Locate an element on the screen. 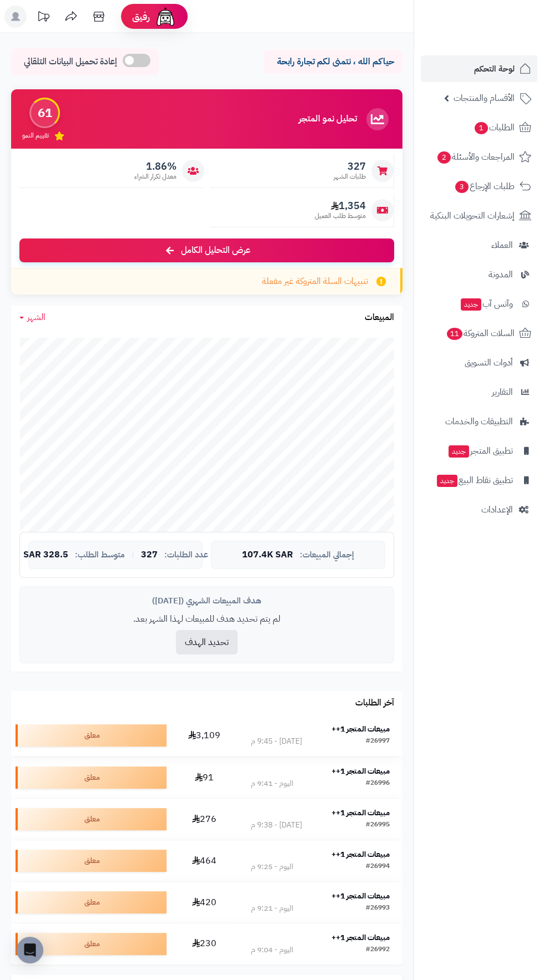 The width and height of the screenshot is (544, 980). span: الأقسام والمنتجات is located at coordinates (484, 98).